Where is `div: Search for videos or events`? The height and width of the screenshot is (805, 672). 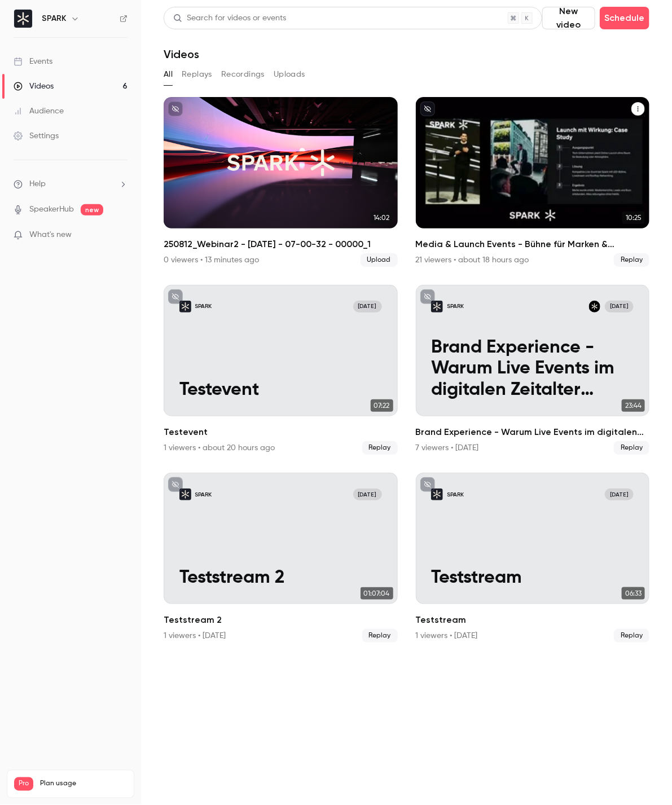
div: Search for videos or events is located at coordinates (230, 18).